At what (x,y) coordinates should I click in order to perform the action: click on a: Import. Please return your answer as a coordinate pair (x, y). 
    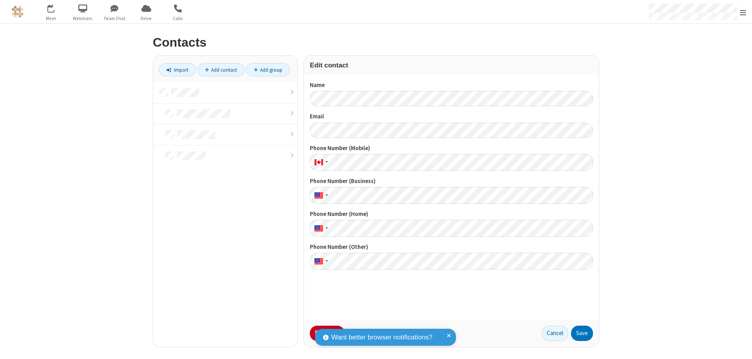
    Looking at the image, I should click on (177, 70).